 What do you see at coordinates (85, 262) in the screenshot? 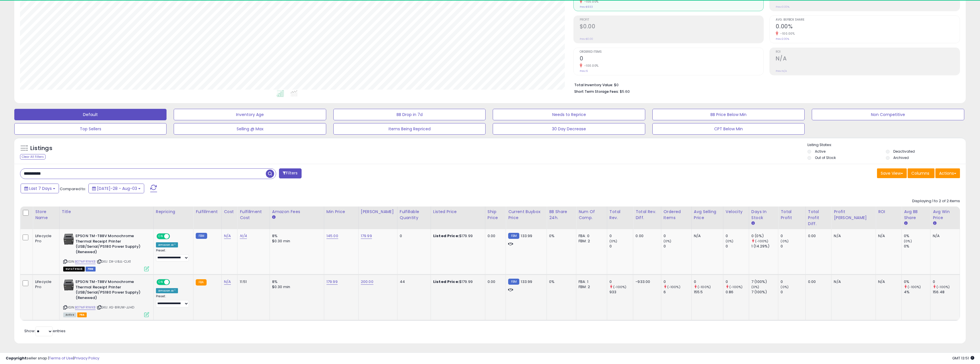
I see `a: B07MFR1WK8` at bounding box center [85, 262].